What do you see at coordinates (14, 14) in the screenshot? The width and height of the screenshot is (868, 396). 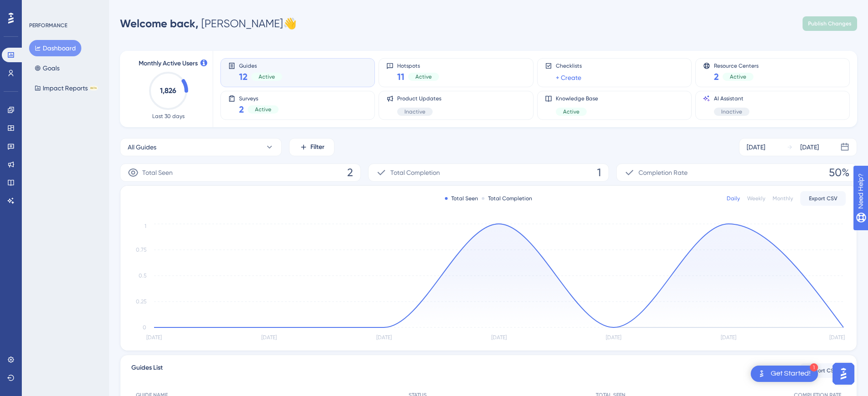 I see `button: Open AI Assistant Launcher` at bounding box center [14, 14].